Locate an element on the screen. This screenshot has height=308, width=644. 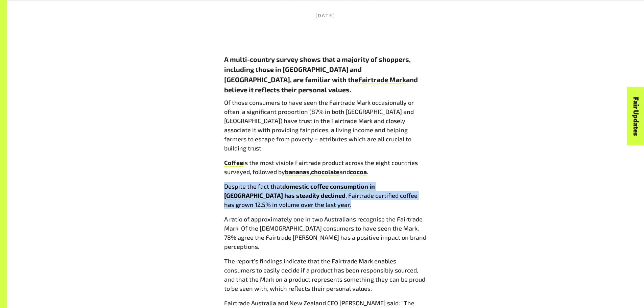
p: is the most visible Fairtrade product across the eight countries surveyed, followed by , and . is located at coordinates (325, 167).